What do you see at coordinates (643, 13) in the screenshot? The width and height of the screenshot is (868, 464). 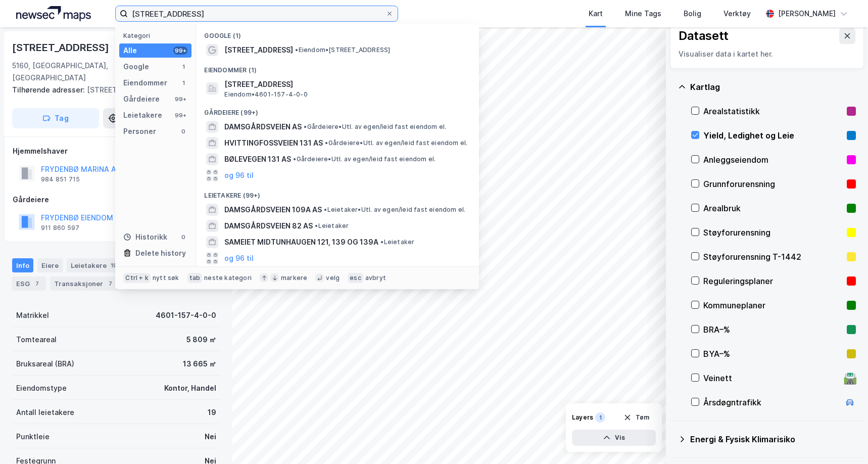 I see `div: Mine Tags` at bounding box center [643, 13].